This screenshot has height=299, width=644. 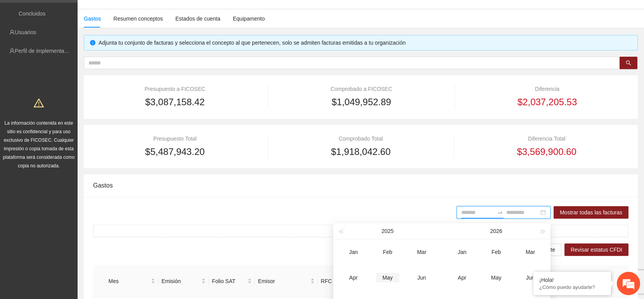 I want to click on th: Emisor, so click(x=286, y=281).